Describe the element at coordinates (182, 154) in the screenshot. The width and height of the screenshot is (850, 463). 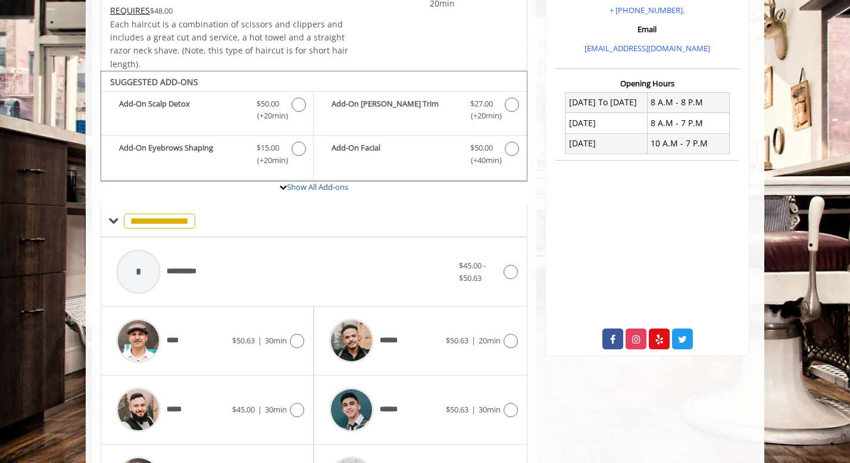
I see `b: Add-On Eyebrows Shaping` at that location.